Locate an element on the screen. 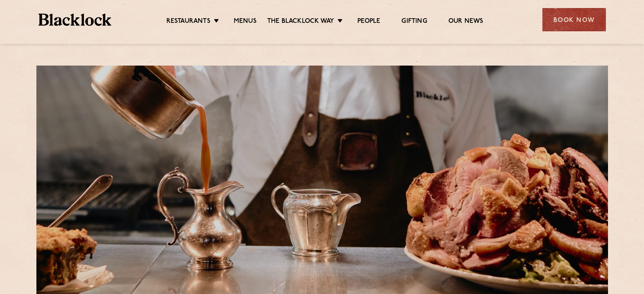  img: BL_Textured_Logo-footer-cropped.svg is located at coordinates (75, 20).